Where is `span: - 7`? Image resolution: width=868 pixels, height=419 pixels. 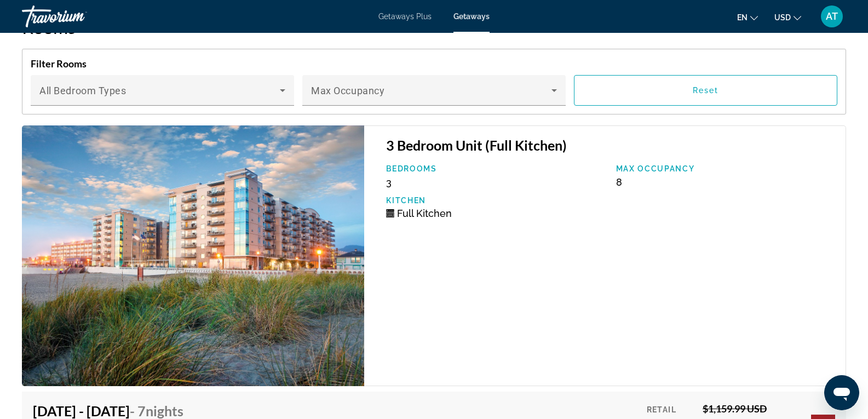 span: - 7 is located at coordinates (157, 411).